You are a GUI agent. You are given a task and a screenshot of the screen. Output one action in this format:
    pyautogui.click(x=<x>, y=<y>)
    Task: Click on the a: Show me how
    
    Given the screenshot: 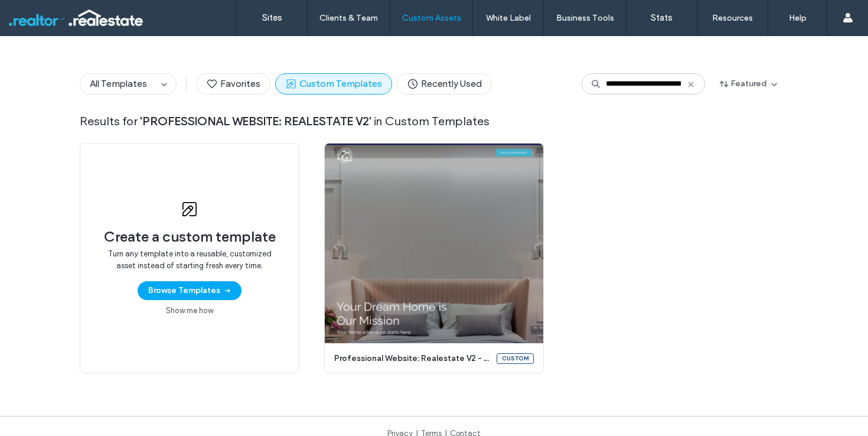 What is the action you would take?
    pyautogui.click(x=189, y=311)
    